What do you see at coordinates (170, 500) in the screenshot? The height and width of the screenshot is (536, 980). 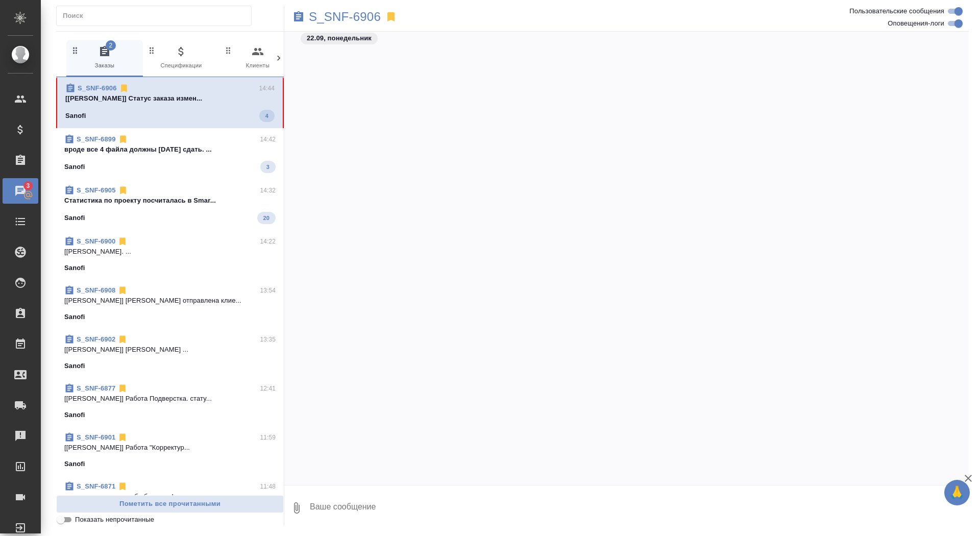 I see `div: S_SNF-687111:48как оперативно, спасибо большое!Sanofi` at bounding box center [170, 500].